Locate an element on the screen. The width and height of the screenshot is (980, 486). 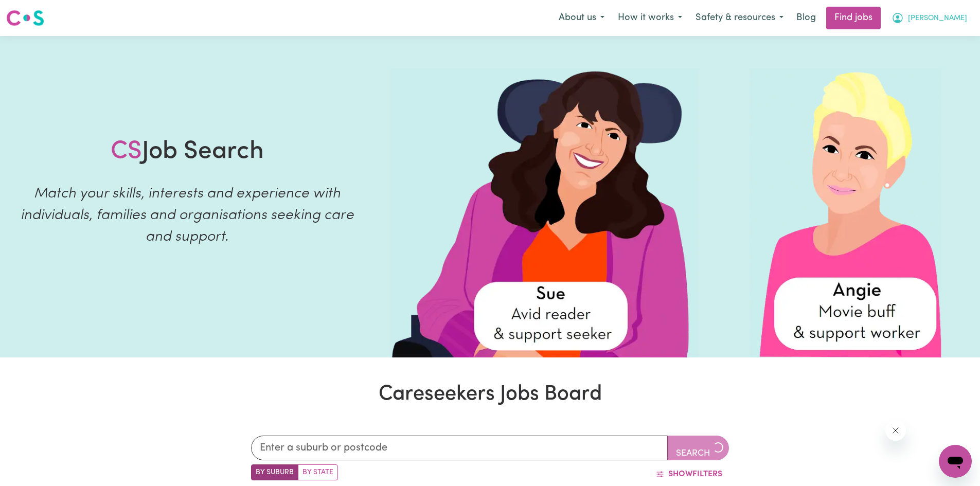
a: Find jobs is located at coordinates (854, 18).